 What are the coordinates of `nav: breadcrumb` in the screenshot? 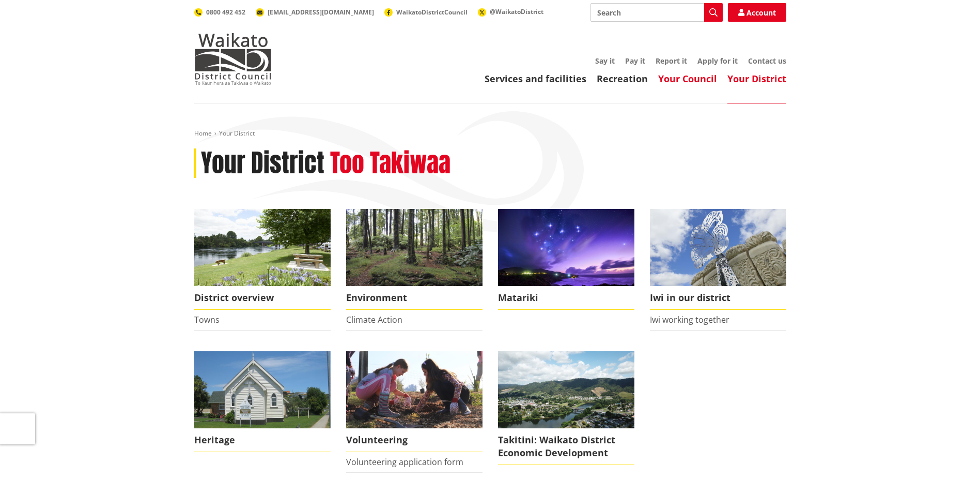 It's located at (490, 134).